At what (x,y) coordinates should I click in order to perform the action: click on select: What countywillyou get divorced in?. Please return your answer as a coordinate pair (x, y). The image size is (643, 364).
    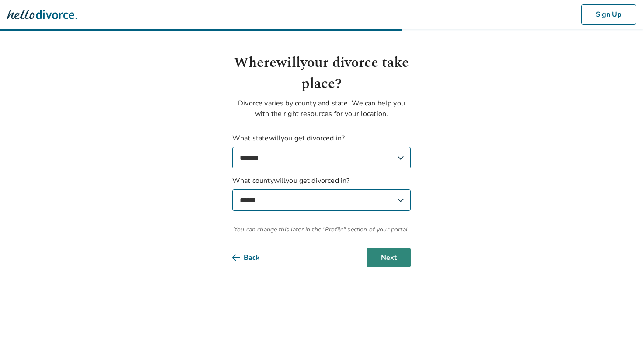
    Looking at the image, I should click on (321, 200).